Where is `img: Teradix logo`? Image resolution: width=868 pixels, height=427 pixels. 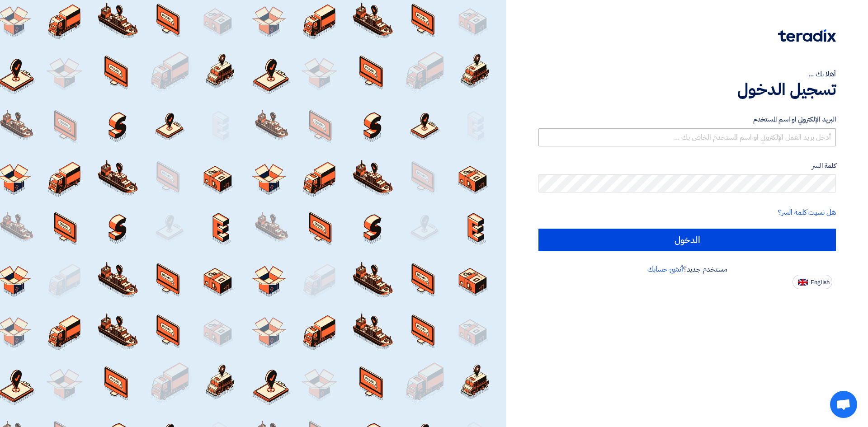 img: Teradix logo is located at coordinates (807, 36).